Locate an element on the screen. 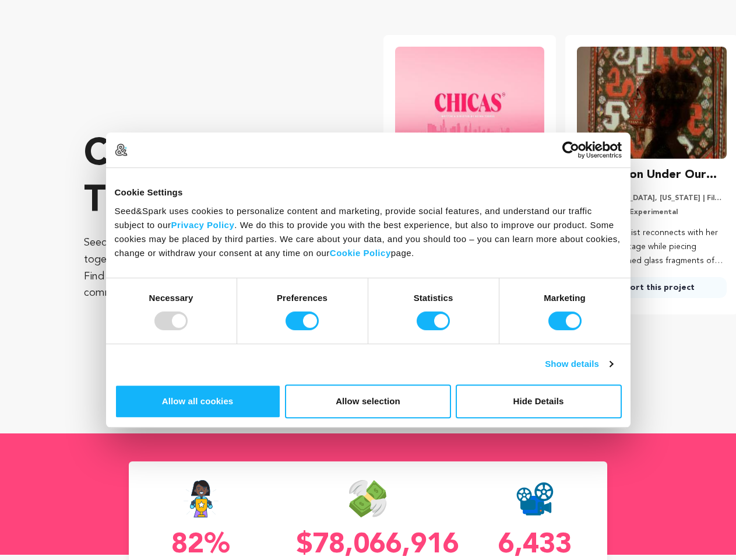  img: Seed&Spark Success Rate Icon is located at coordinates (201, 499).